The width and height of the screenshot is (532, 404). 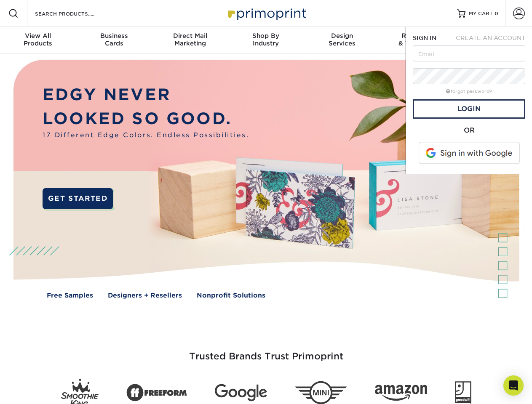 I want to click on span: Business, so click(x=114, y=36).